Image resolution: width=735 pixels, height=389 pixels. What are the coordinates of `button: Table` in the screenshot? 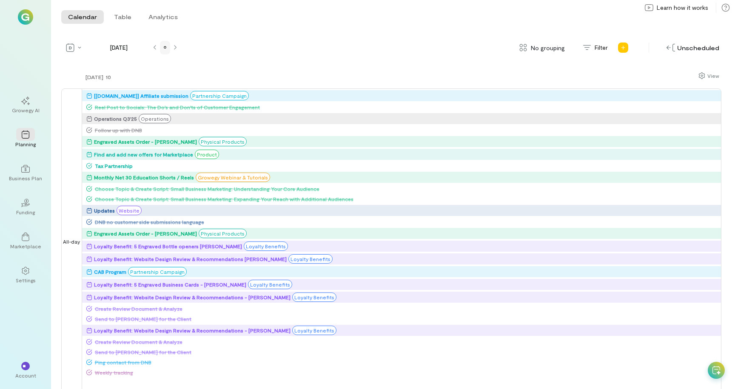 It's located at (123, 17).